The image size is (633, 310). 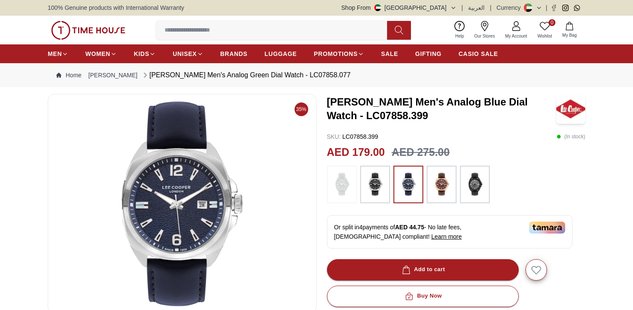 What do you see at coordinates (145, 54) in the screenshot?
I see `a: KIDS` at bounding box center [145, 54].